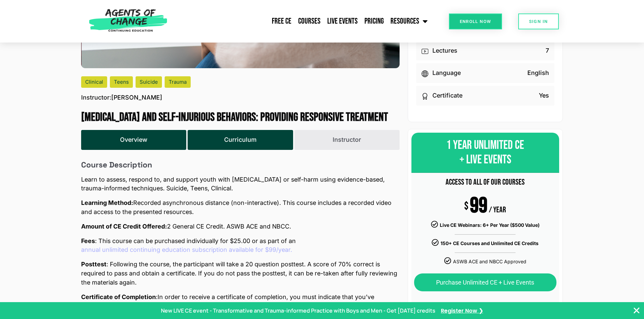 This screenshot has height=319, width=644. I want to click on p: English, so click(538, 73).